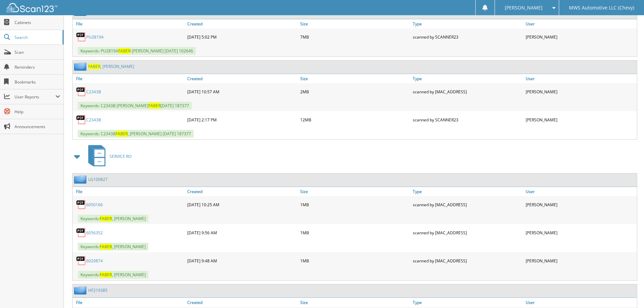  Describe the element at coordinates (355, 91) in the screenshot. I see `div: 2MB` at that location.